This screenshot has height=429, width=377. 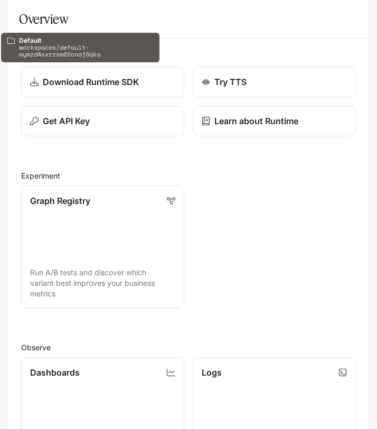 I want to click on p: Graph Registry, so click(x=60, y=201).